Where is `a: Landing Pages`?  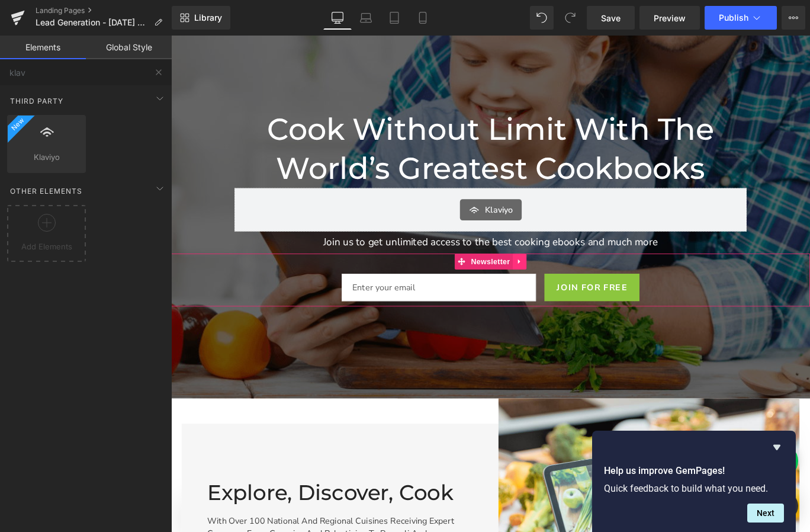 a: Landing Pages is located at coordinates (104, 11).